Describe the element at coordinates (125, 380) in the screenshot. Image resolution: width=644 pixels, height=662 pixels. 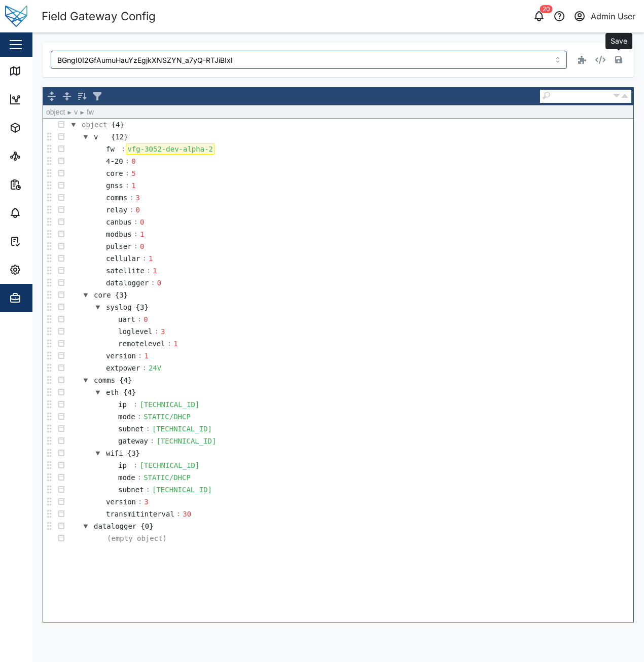
I see `div: object containing 4 items` at that location.